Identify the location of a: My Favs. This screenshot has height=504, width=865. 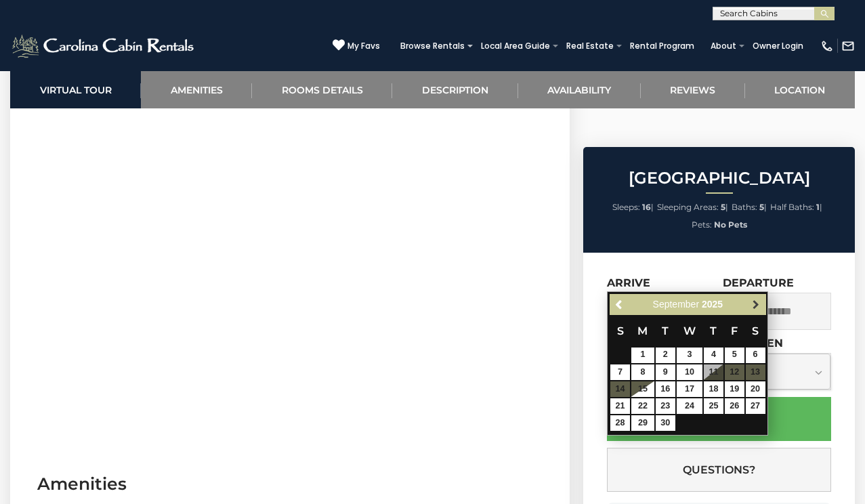
(356, 46).